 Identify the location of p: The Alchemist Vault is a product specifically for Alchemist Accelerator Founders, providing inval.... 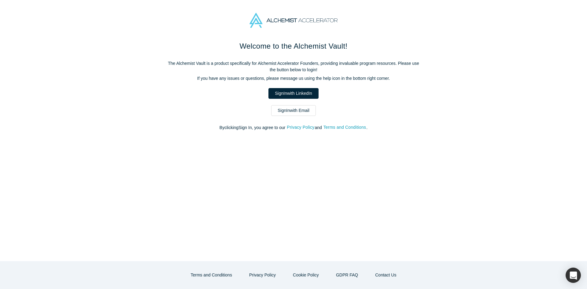
(293, 67).